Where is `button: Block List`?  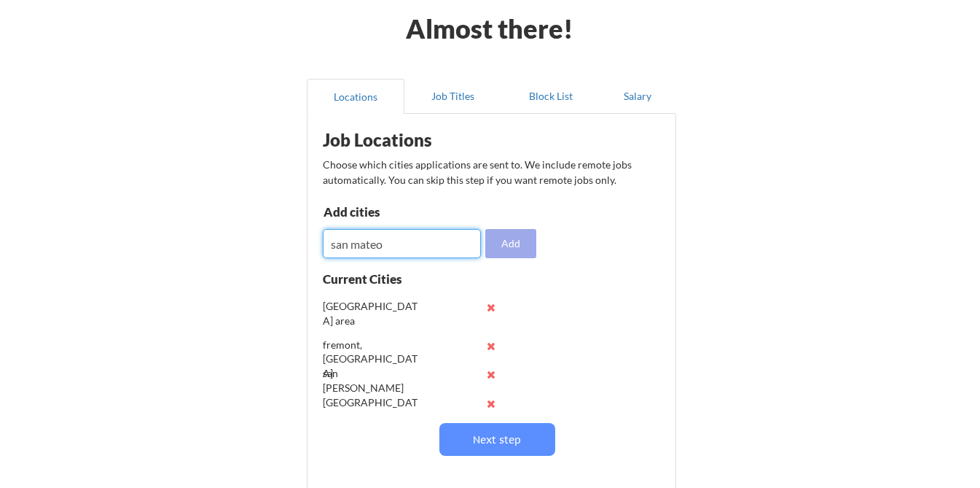 button: Block List is located at coordinates (551, 96).